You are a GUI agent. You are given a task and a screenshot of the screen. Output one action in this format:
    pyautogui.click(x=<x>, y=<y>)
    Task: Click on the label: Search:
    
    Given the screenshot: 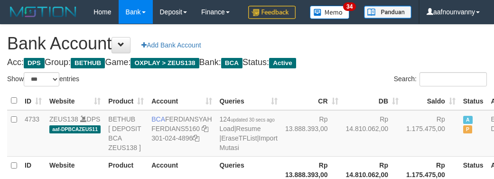 What is the action you would take?
    pyautogui.click(x=441, y=79)
    